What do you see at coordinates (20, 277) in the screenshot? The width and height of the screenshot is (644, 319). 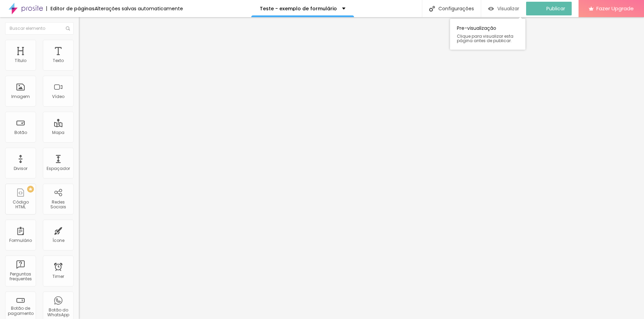 I see `div: Perguntas frequentes` at bounding box center [20, 277].